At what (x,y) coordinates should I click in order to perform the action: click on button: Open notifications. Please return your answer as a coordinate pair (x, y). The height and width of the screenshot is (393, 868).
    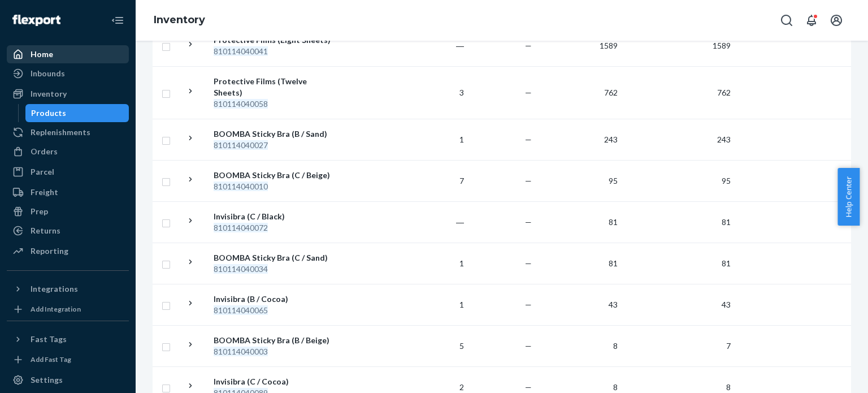
    Looking at the image, I should click on (812, 20).